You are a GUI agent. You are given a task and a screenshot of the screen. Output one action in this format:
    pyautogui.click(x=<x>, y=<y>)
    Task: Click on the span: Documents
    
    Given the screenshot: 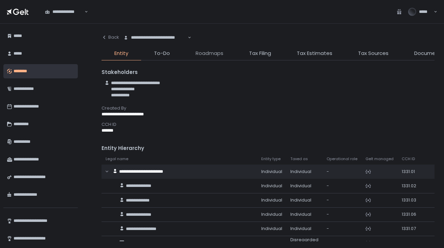 What is the action you would take?
    pyautogui.click(x=429, y=53)
    